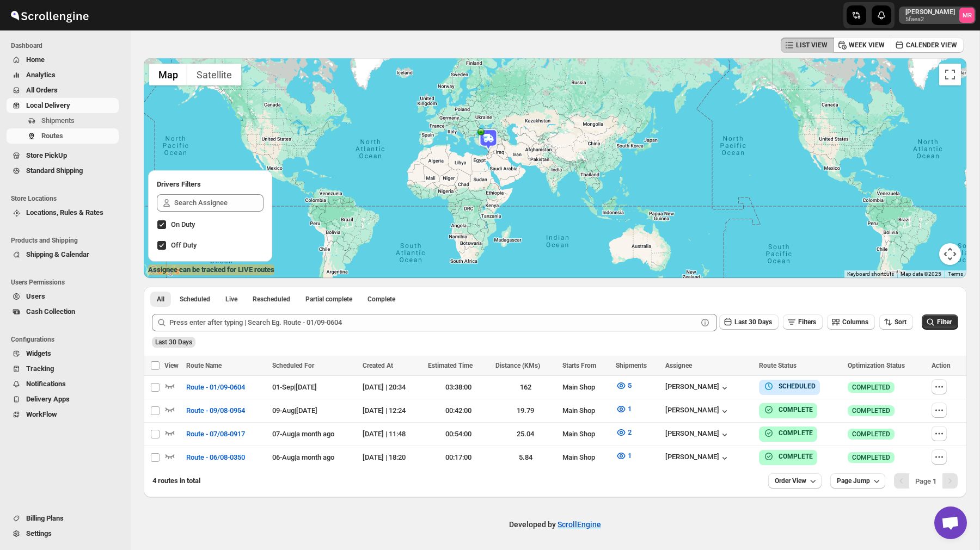 The width and height of the screenshot is (980, 550). Describe the element at coordinates (293, 366) in the screenshot. I see `span: Scheduled For` at that location.